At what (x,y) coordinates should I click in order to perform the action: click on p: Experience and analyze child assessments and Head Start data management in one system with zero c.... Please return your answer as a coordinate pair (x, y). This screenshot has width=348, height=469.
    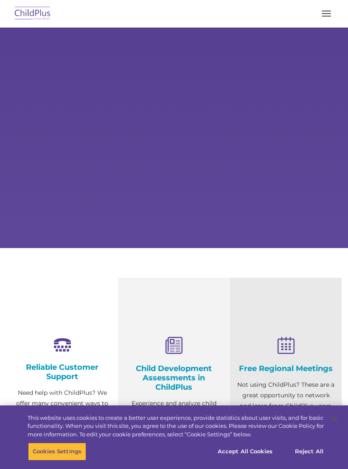
    Looking at the image, I should click on (174, 430).